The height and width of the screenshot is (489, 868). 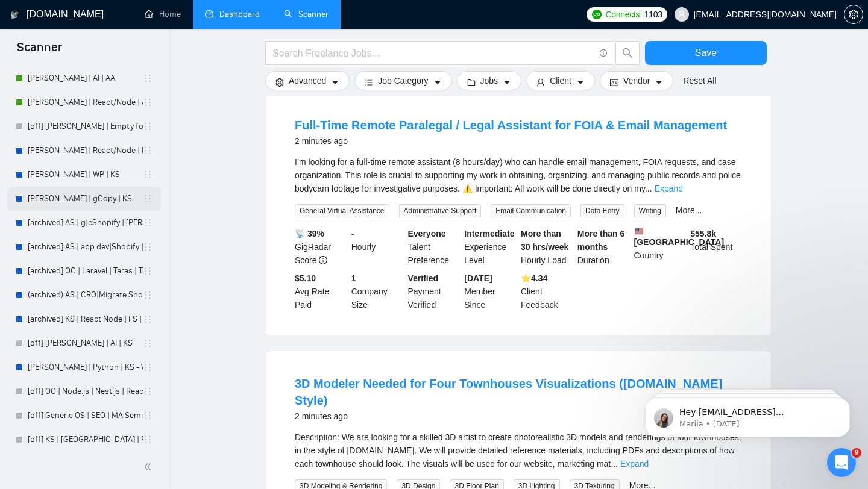 What do you see at coordinates (150, 467) in the screenshot?
I see `span: double-left` at bounding box center [150, 467].